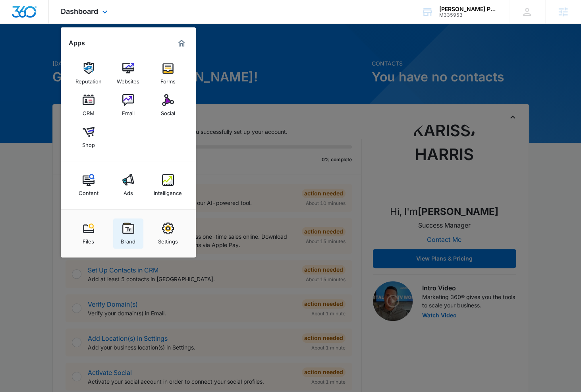  What do you see at coordinates (168, 233) in the screenshot?
I see `a: Settings` at bounding box center [168, 233].